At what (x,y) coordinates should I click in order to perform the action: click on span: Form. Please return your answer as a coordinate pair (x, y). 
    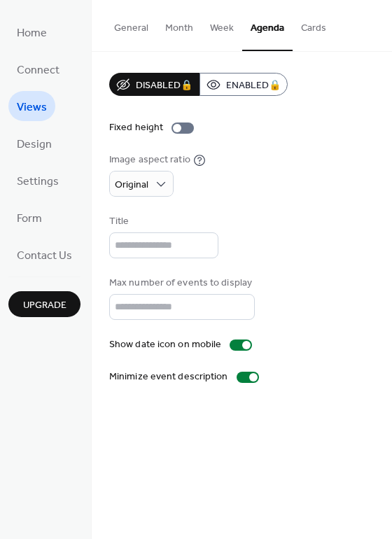
    Looking at the image, I should click on (29, 219).